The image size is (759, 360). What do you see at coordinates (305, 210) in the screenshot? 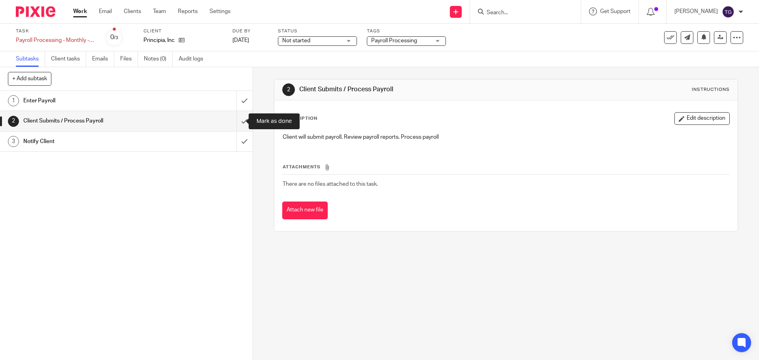
I see `button: Attach new file` at bounding box center [305, 210].